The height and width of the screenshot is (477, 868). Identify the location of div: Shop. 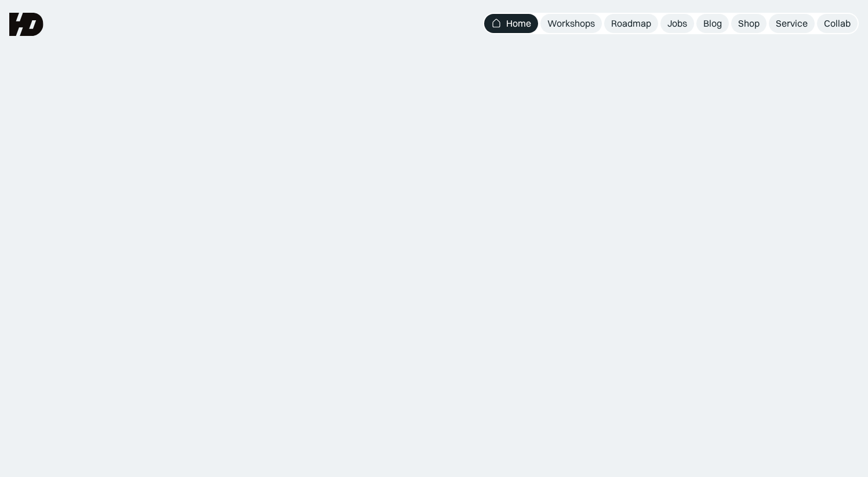
(749, 23).